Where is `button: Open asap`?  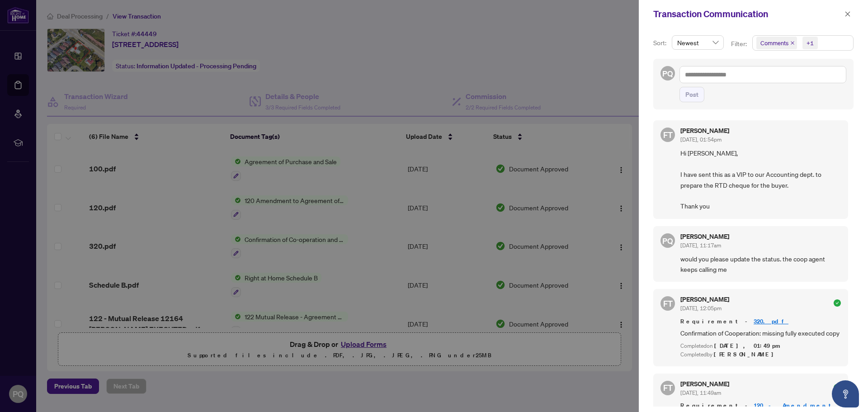
button: Open asap is located at coordinates (845, 394).